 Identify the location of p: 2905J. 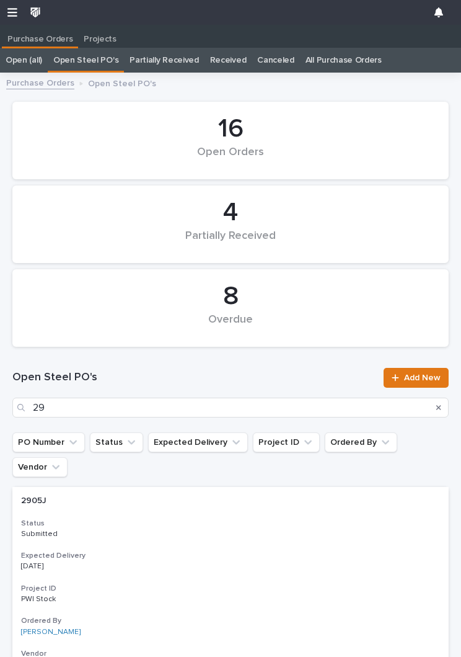
(35, 499).